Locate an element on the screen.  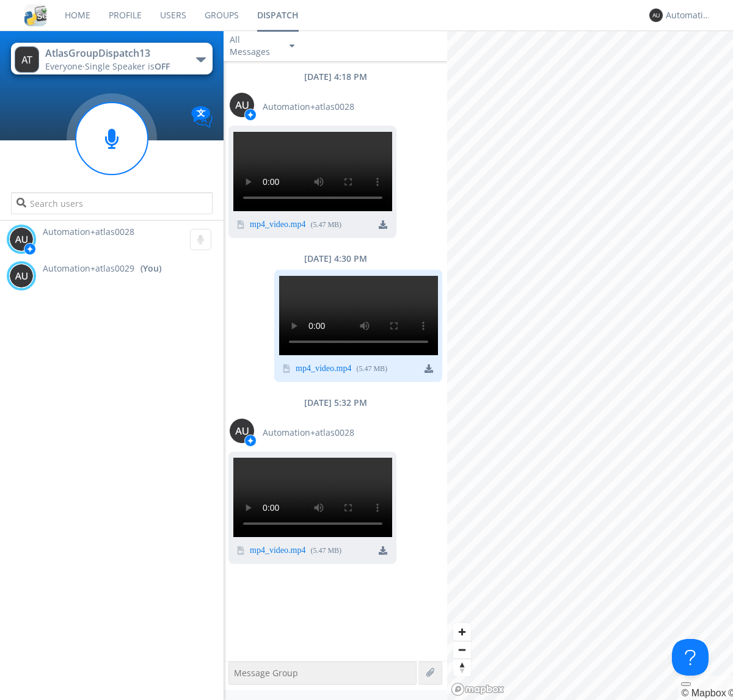
div: (You) is located at coordinates (151, 269).